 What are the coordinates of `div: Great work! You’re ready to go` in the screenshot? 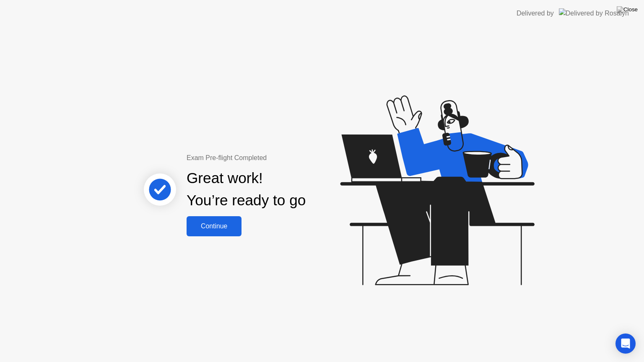 It's located at (246, 189).